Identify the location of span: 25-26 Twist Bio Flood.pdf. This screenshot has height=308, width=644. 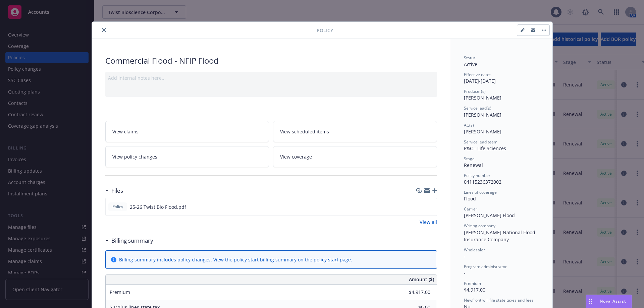
(158, 207).